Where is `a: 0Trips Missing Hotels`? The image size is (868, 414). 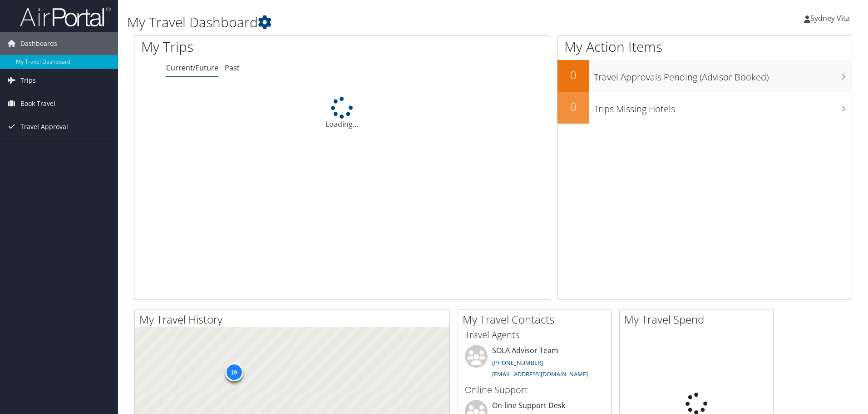 a: 0Trips Missing Hotels is located at coordinates (704, 108).